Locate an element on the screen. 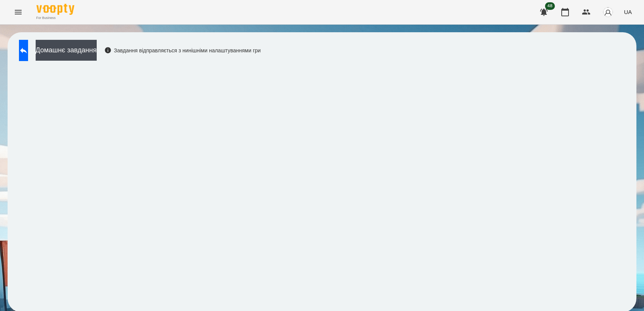 Image resolution: width=644 pixels, height=311 pixels. div: Завдання відправляється з нинішніми налаштуваннями гри is located at coordinates (183, 50).